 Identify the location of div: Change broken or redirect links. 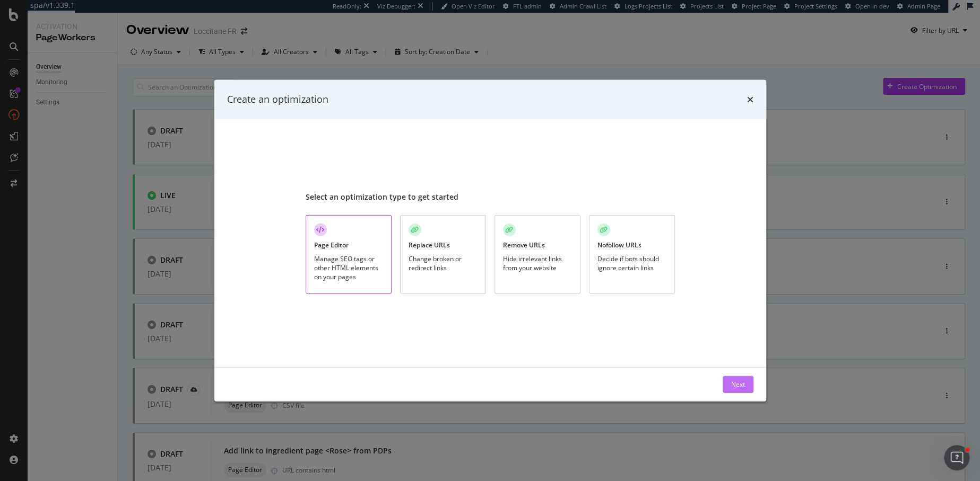
(443, 263).